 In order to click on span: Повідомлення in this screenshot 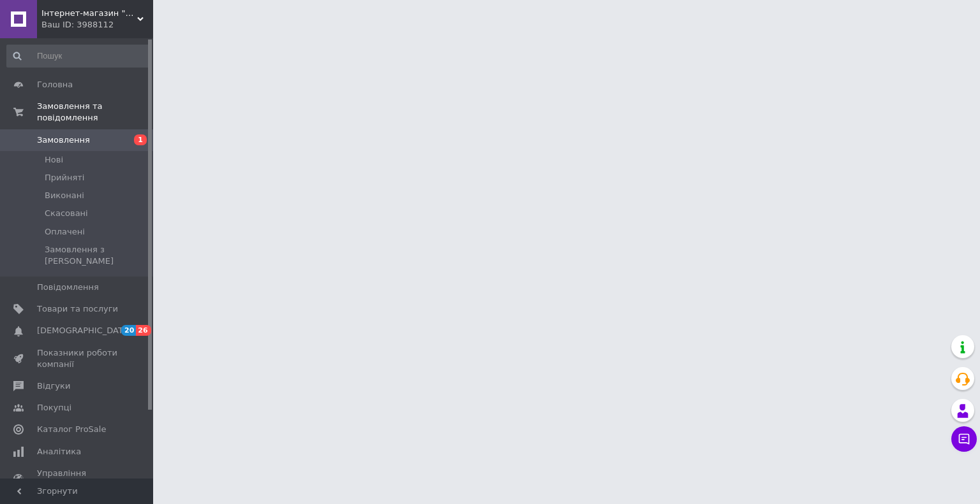, I will do `click(68, 287)`.